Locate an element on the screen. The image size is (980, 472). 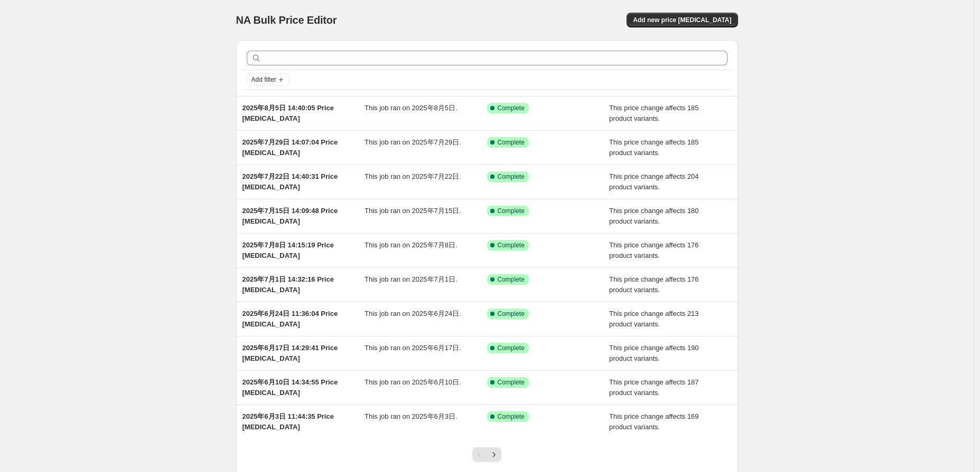
span: This job ran on 2025年7月1日. is located at coordinates (411, 279).